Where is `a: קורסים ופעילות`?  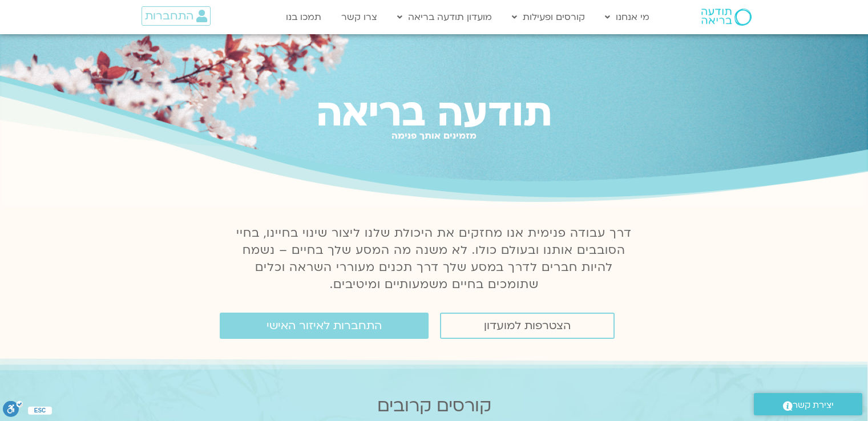 a: קורסים ופעילות is located at coordinates (548, 17).